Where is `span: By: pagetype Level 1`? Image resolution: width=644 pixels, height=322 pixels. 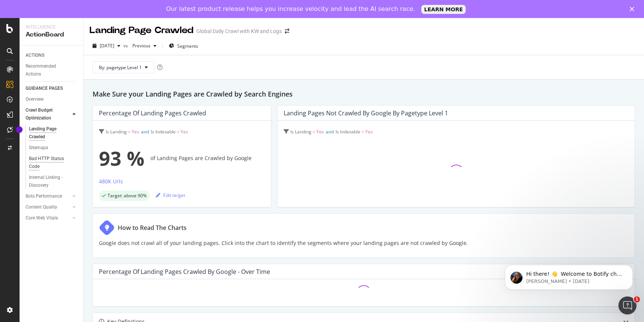 span: By: pagetype Level 1 is located at coordinates (120, 67).